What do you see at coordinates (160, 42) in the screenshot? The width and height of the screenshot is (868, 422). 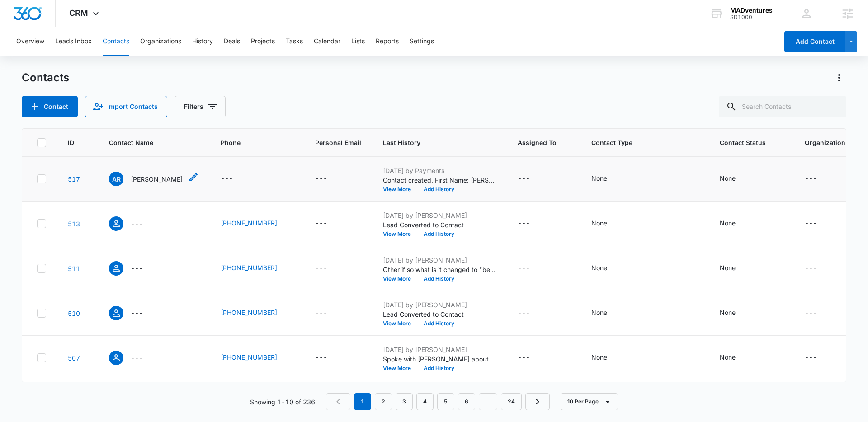 I see `button: Organizations` at bounding box center [160, 42].